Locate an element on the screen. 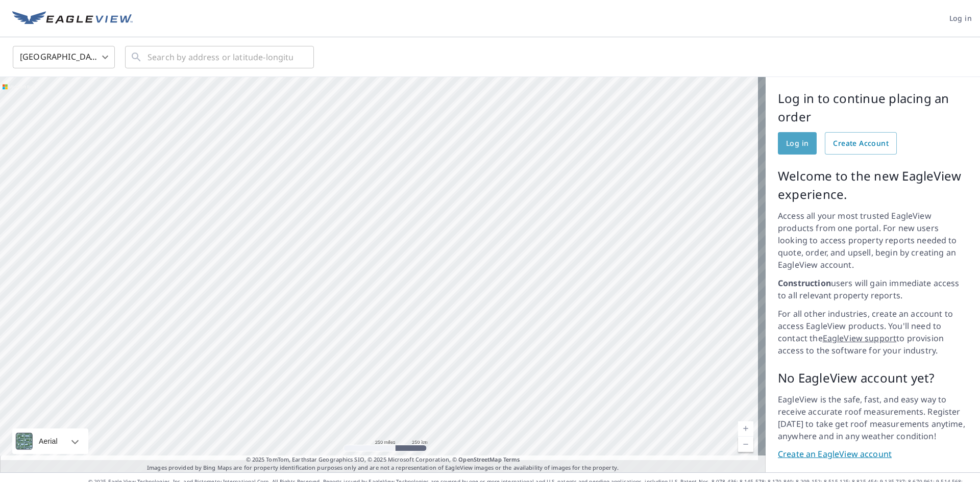 The image size is (980, 482). a: OpenStreetMap is located at coordinates (480, 459).